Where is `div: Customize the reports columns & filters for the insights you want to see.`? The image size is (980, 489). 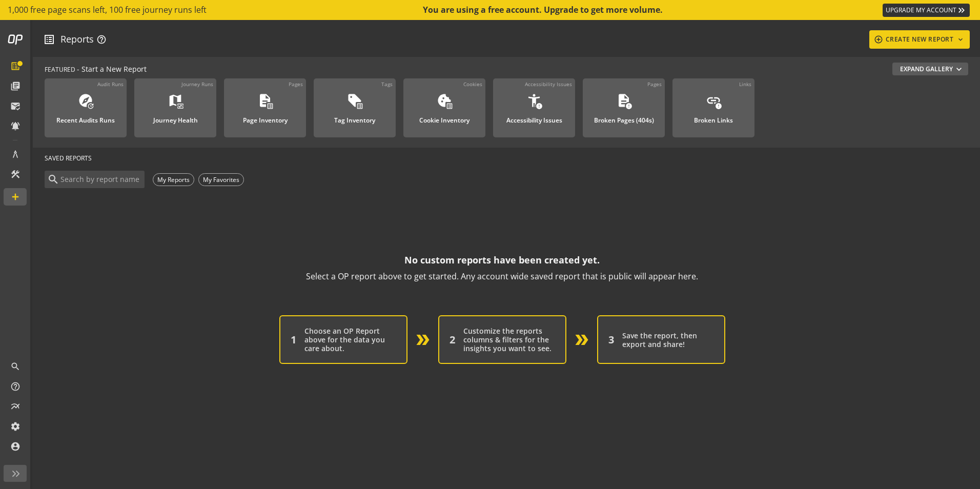
div: Customize the reports columns & filters for the insights you want to see. is located at coordinates (509, 340).